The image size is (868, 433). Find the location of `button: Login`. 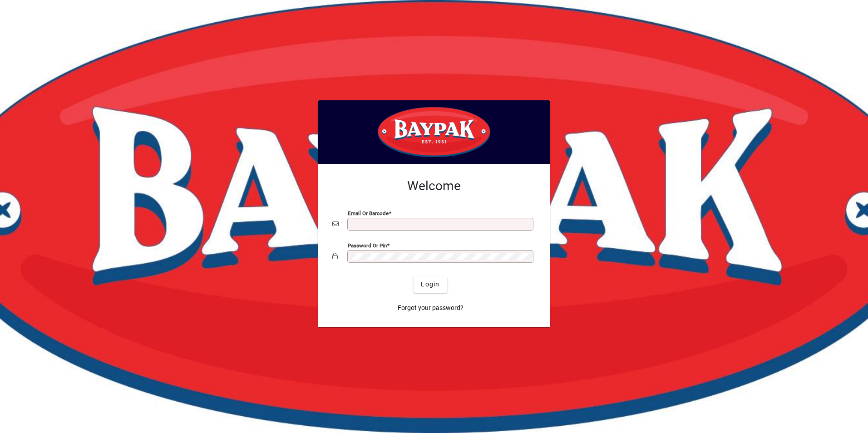

button: Login is located at coordinates (430, 284).